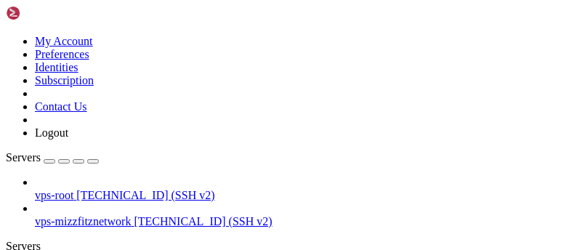 The width and height of the screenshot is (569, 250). I want to click on a: Contact Us, so click(61, 106).